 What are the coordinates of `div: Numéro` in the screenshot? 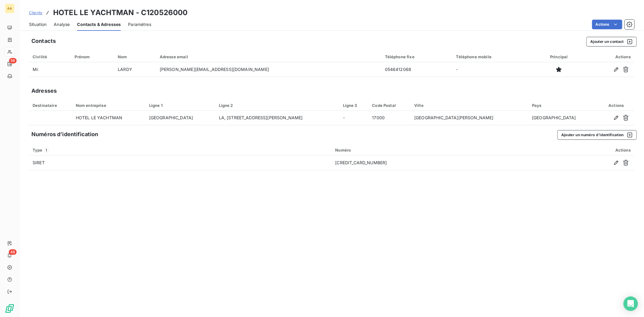 It's located at (436, 150).